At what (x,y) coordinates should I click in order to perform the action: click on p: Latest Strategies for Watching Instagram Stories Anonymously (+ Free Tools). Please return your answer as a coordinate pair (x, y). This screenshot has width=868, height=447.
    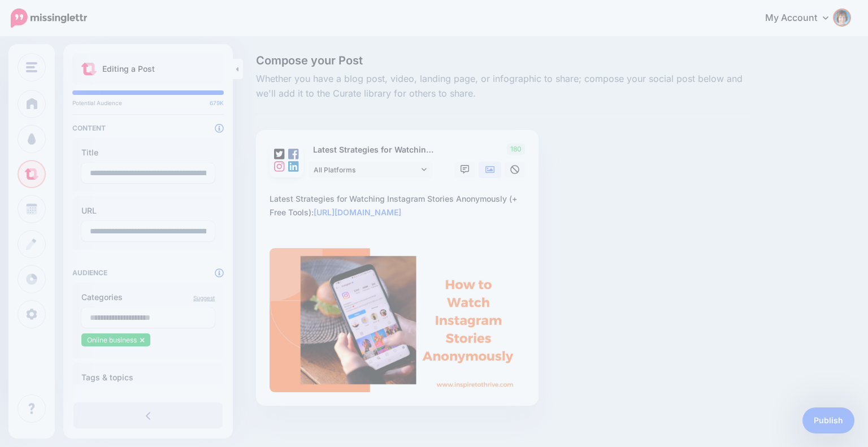
    Looking at the image, I should click on (371, 150).